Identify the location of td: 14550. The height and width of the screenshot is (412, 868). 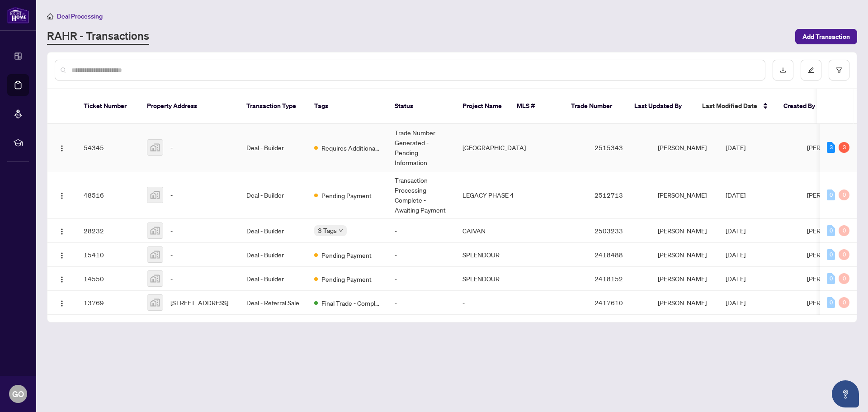
(108, 278).